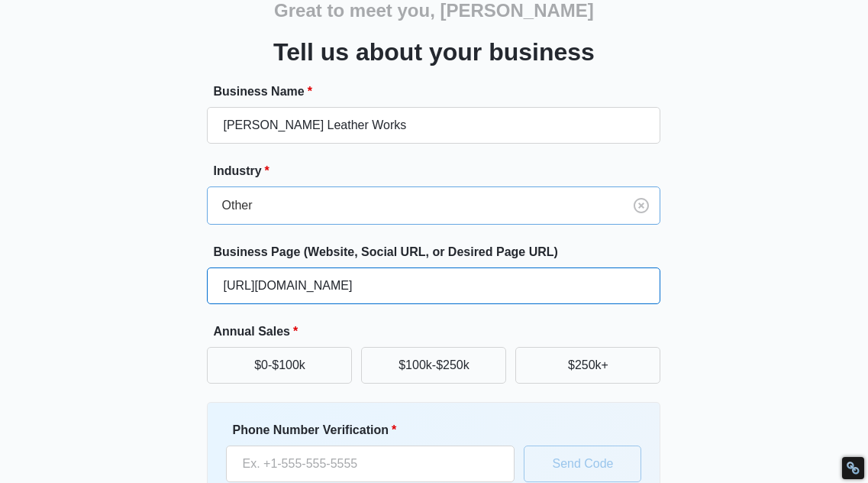 This screenshot has height=483, width=868. Describe the element at coordinates (439, 332) in the screenshot. I see `label: Annual Sales` at that location.